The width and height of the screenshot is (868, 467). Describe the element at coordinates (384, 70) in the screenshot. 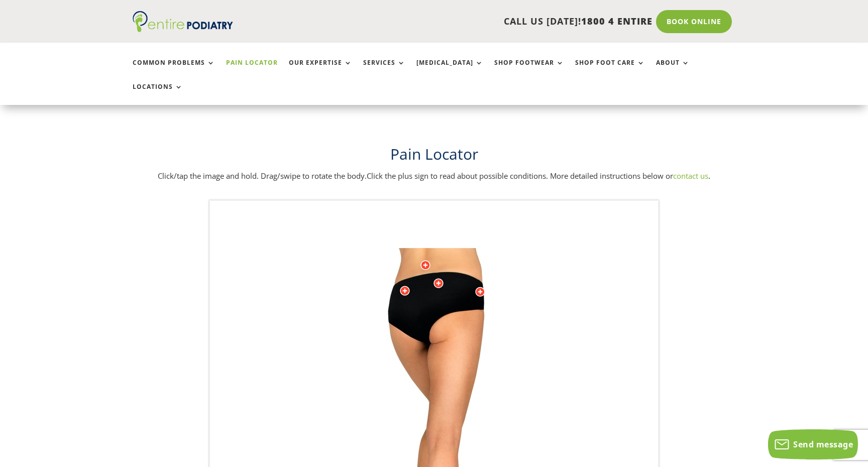

I see `a: Services` at that location.